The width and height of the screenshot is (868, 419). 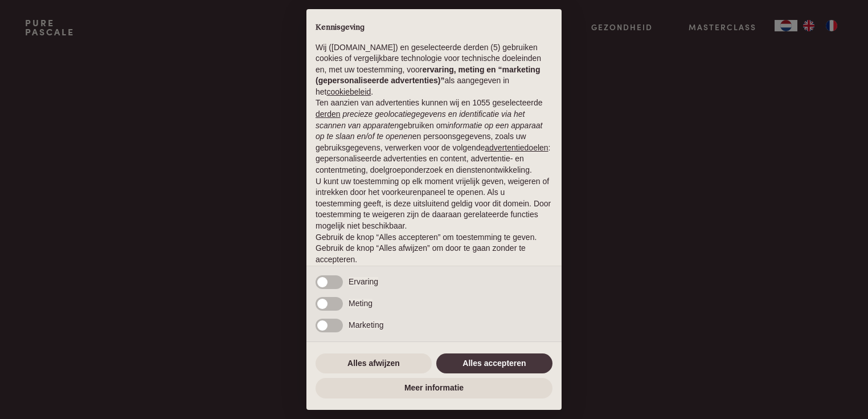 I want to click on p: U kunt uw toestemming op elk moment vrijelijk geven, weigeren of intrekken door het voorkeurenpan..., so click(x=434, y=204).